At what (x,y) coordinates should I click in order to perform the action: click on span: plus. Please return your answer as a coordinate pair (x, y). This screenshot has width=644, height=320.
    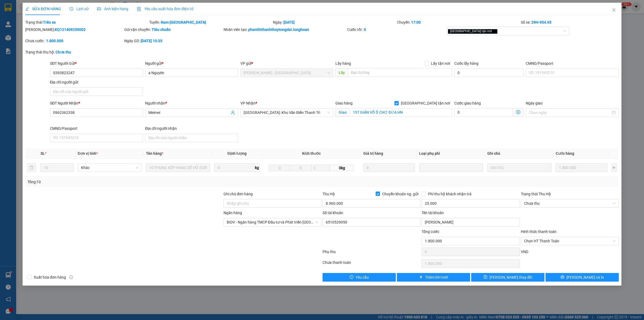
    Looking at the image, I should click on (421, 277).